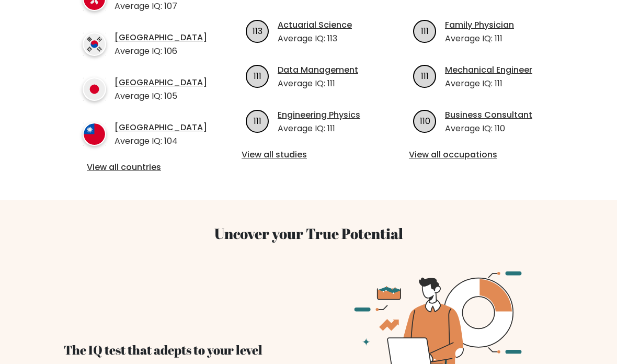 The image size is (617, 364). Describe the element at coordinates (480, 25) in the screenshot. I see `a: Family Physician` at that location.